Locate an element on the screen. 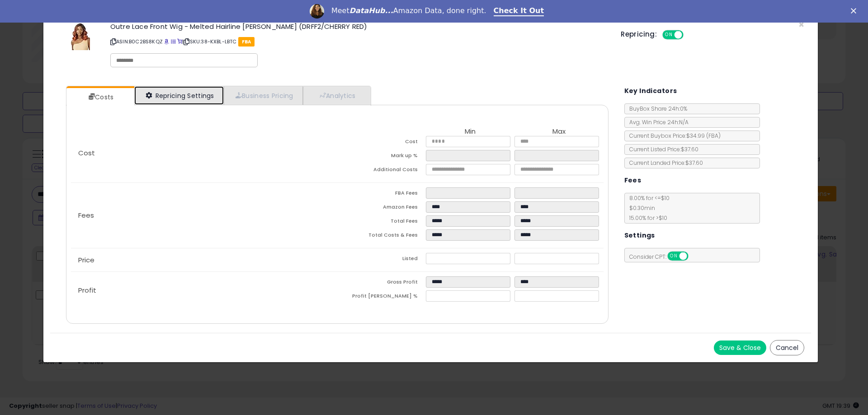 This screenshot has width=868, height=415. h5: Settings is located at coordinates (640, 235).